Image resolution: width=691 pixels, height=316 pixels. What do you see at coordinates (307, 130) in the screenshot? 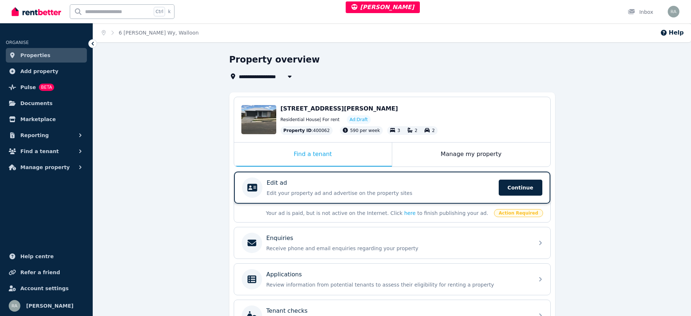
I see `div: : 400062` at bounding box center [307, 130].